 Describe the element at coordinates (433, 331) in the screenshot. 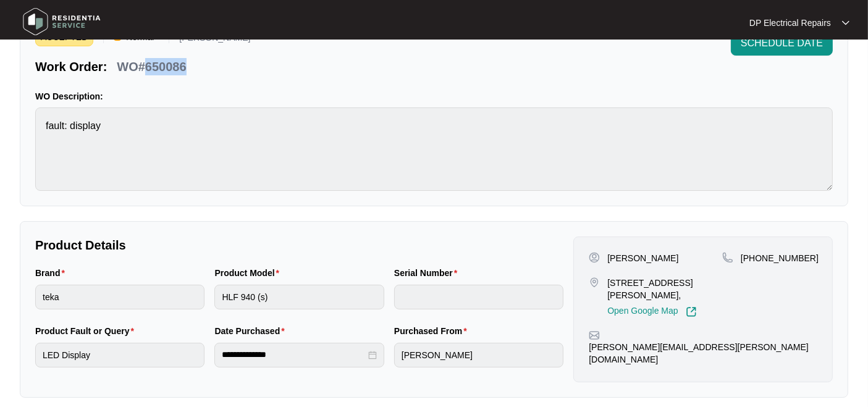

I see `label: Purchased From` at that location.